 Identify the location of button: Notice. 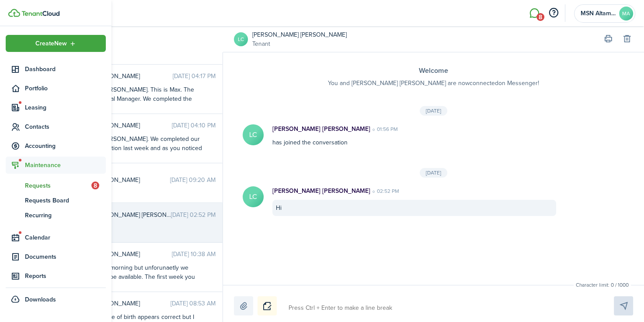
(267, 306).